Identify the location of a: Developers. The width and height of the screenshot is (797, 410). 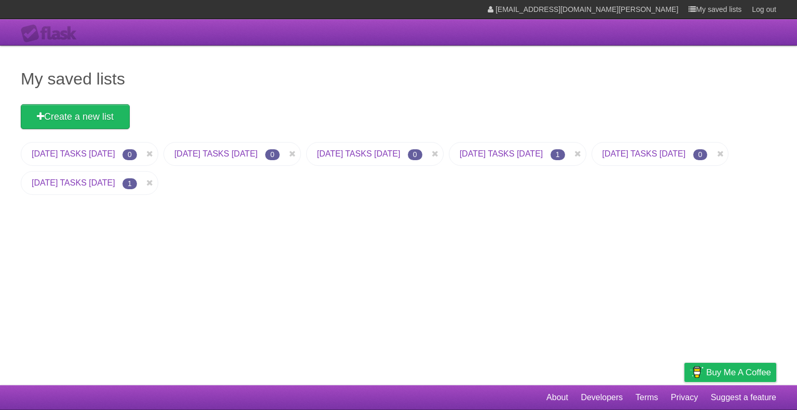
(601, 398).